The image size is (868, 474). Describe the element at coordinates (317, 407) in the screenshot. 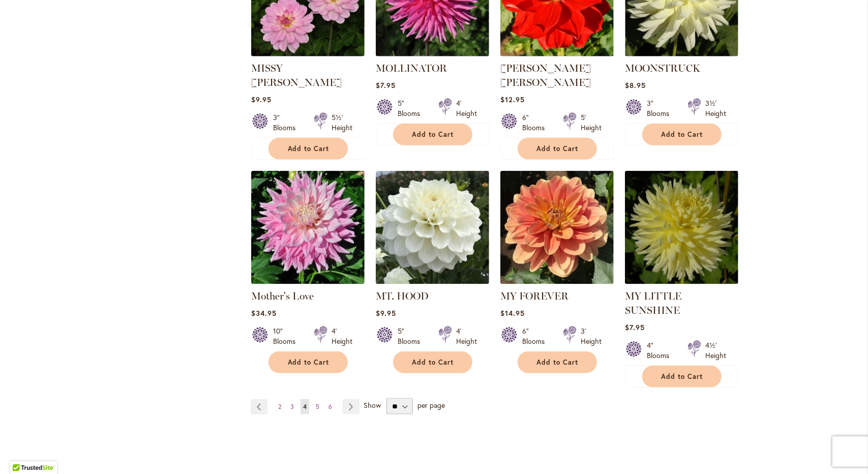

I see `a: 5` at that location.